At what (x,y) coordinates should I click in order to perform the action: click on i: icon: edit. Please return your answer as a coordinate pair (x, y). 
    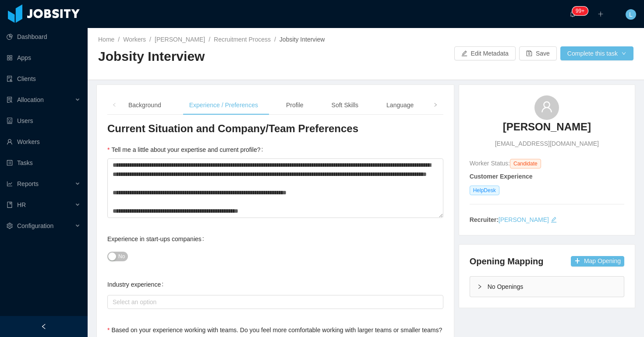
    Looking at the image, I should click on (554, 220).